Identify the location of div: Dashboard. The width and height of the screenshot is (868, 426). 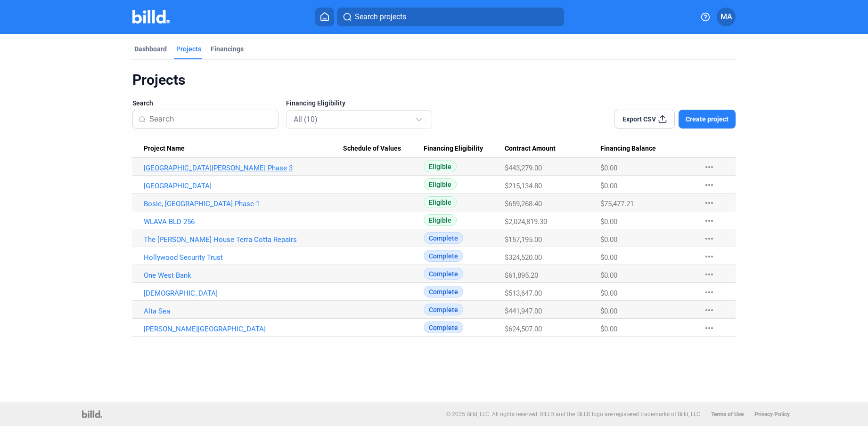
(150, 49).